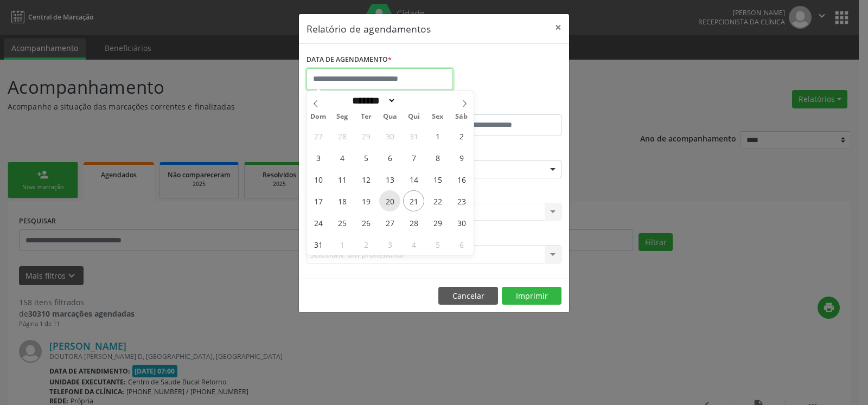  Describe the element at coordinates (468, 296) in the screenshot. I see `button: Cancelar` at that location.